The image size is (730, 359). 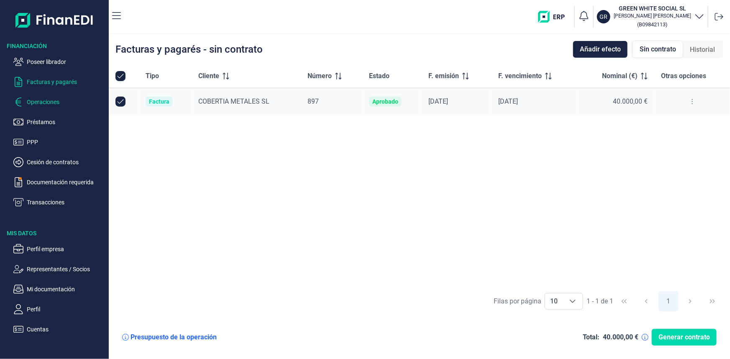 I want to click on button: Last Page, so click(x=713, y=302).